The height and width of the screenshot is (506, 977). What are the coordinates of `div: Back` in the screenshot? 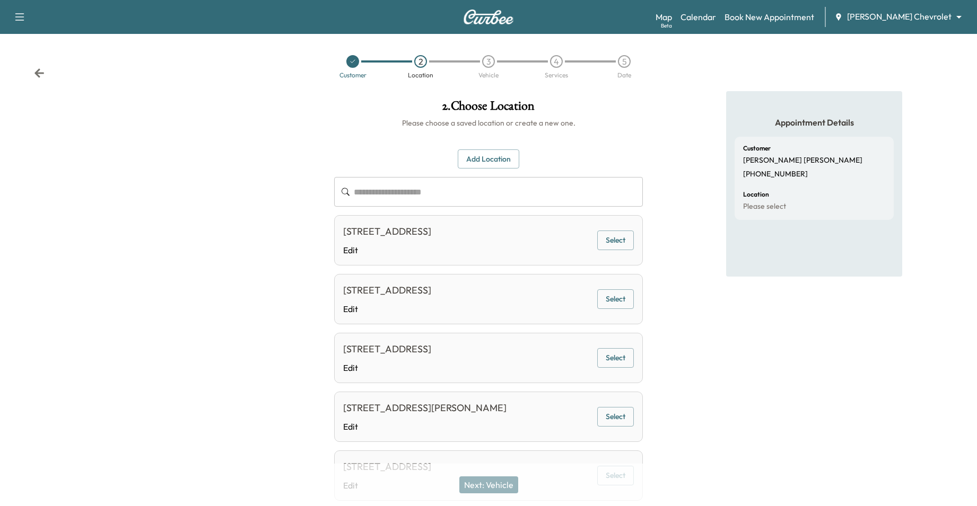 It's located at (39, 73).